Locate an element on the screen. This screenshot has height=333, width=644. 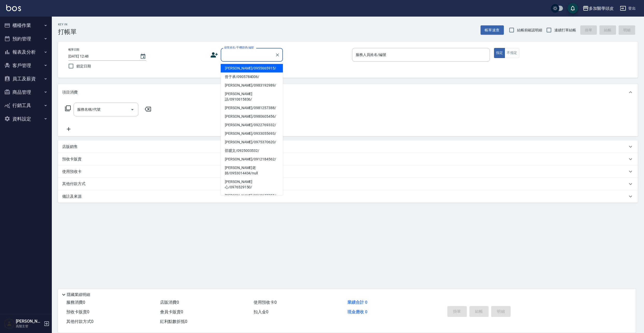
span: 預收卡販賣 0 is located at coordinates (78, 312).